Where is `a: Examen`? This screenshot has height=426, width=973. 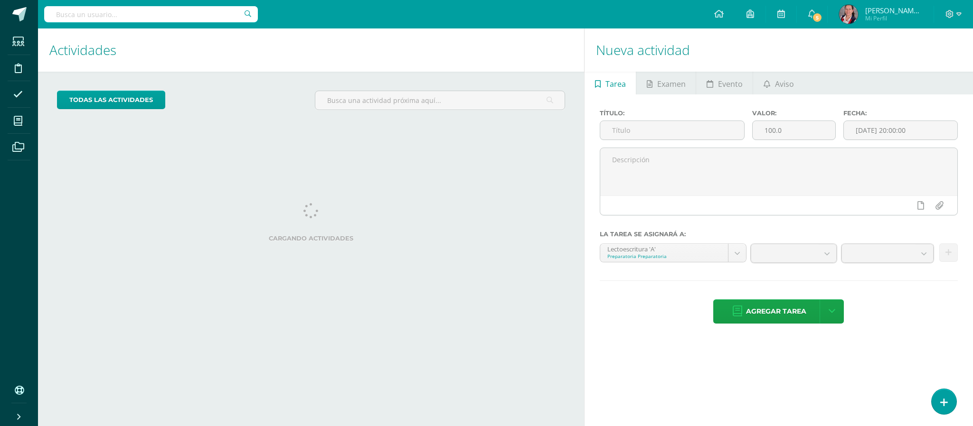
a: Examen is located at coordinates (666, 83).